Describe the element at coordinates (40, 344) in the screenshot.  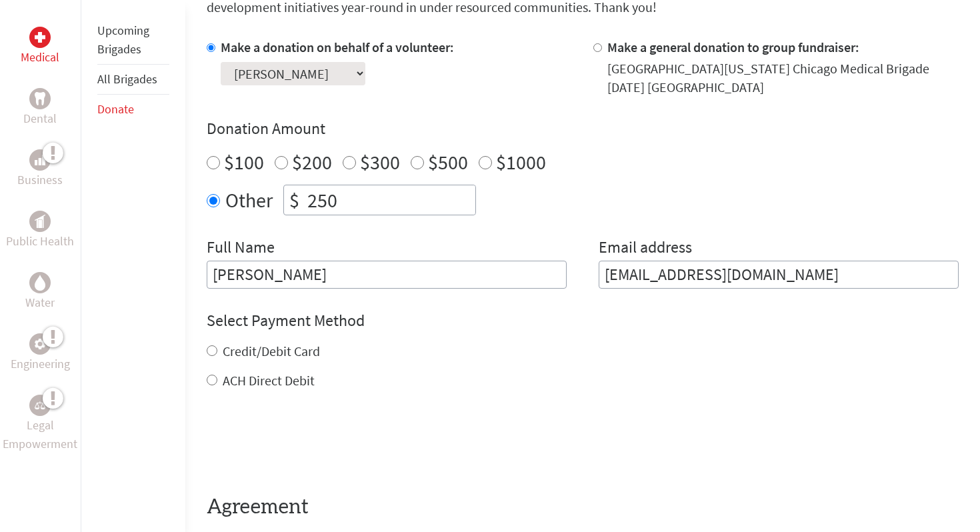
I see `div: Engineering` at that location.